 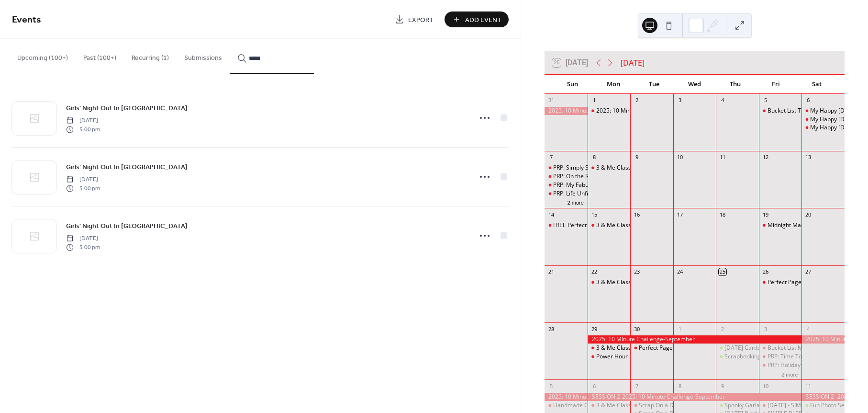 What do you see at coordinates (43, 55) in the screenshot?
I see `button: Upcoming (100+)` at bounding box center [43, 55].